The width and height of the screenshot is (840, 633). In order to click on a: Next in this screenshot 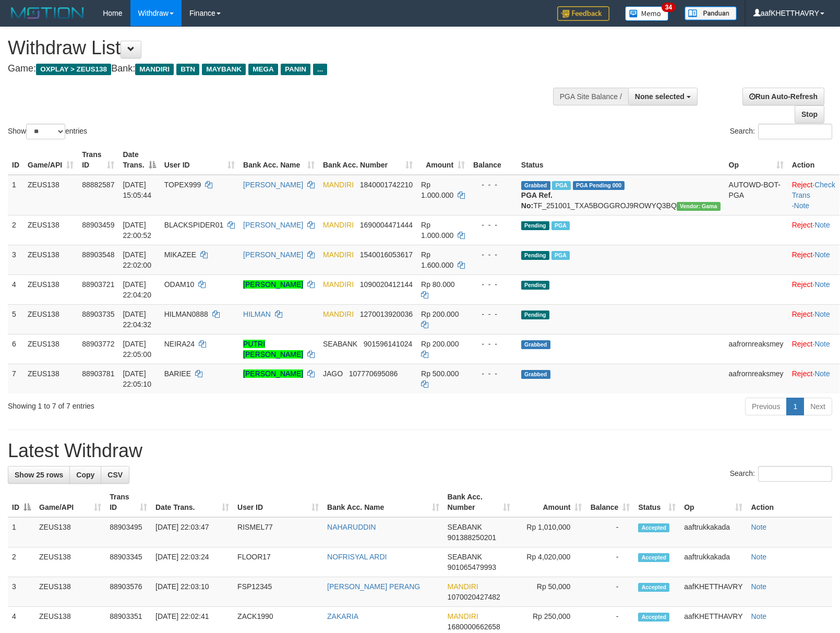, I will do `click(818, 406)`.